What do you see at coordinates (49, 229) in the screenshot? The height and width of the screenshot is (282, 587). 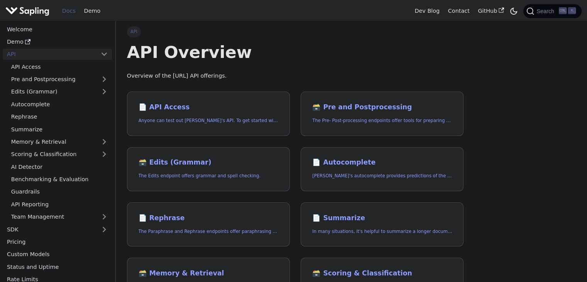 I see `a: SDK` at bounding box center [49, 229].